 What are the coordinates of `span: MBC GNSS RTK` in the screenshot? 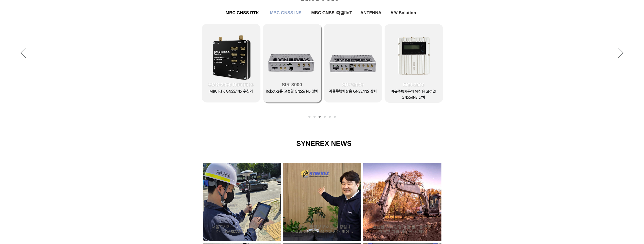 It's located at (242, 13).